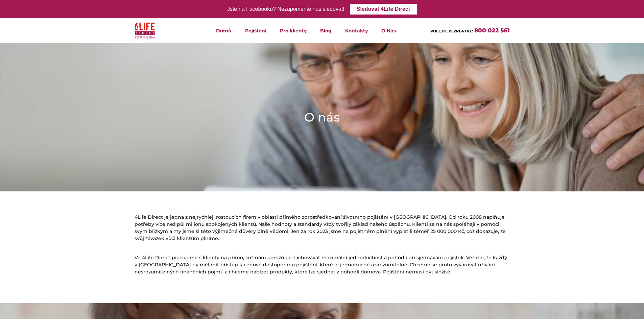 The width and height of the screenshot is (644, 319). I want to click on a: Kontakty, so click(356, 31).